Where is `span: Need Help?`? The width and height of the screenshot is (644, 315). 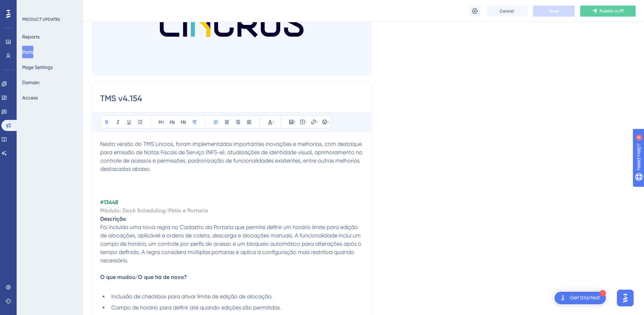 span: Need Help? is located at coordinates (30, 6).